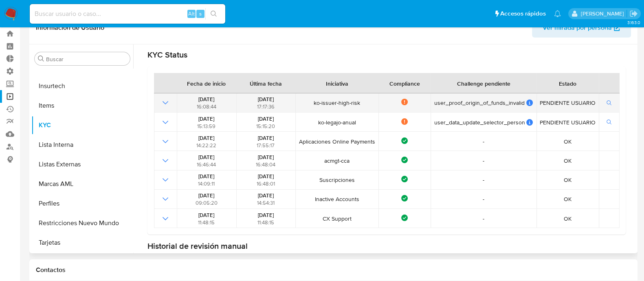 Image resolution: width=644 pixels, height=281 pixels. I want to click on button: Tarjetas, so click(82, 243).